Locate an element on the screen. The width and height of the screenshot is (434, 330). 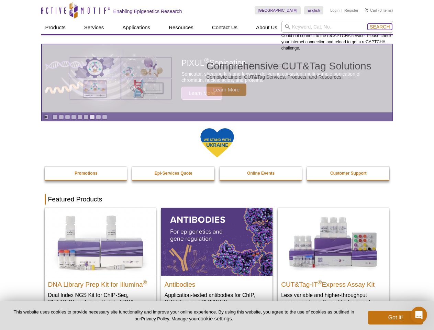
img: We Stand With Ukraine is located at coordinates (217, 143).